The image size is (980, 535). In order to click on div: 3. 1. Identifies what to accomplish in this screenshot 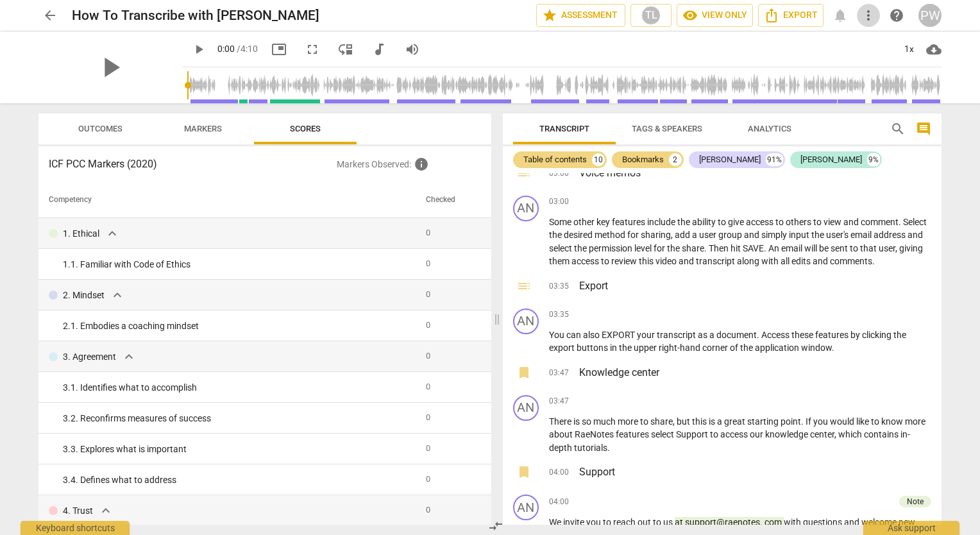, I will do `click(239, 388)`.